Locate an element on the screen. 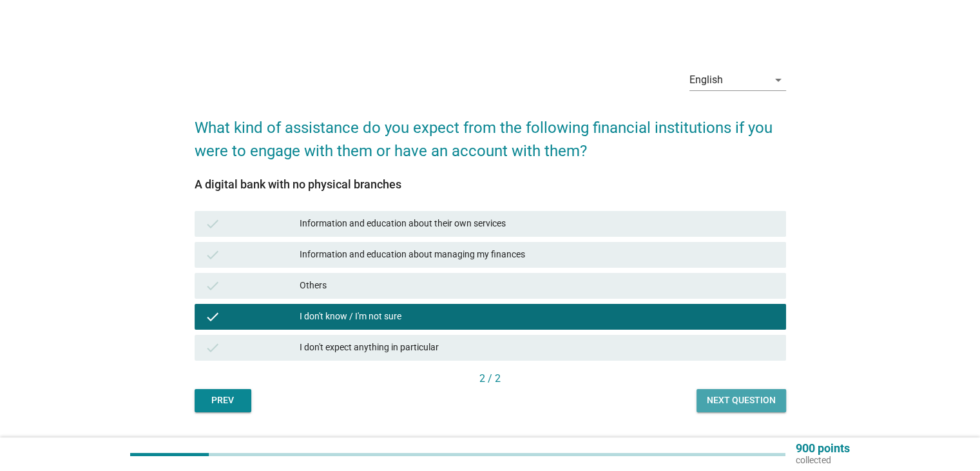  div: Information and education about managing my finances is located at coordinates (537, 255).